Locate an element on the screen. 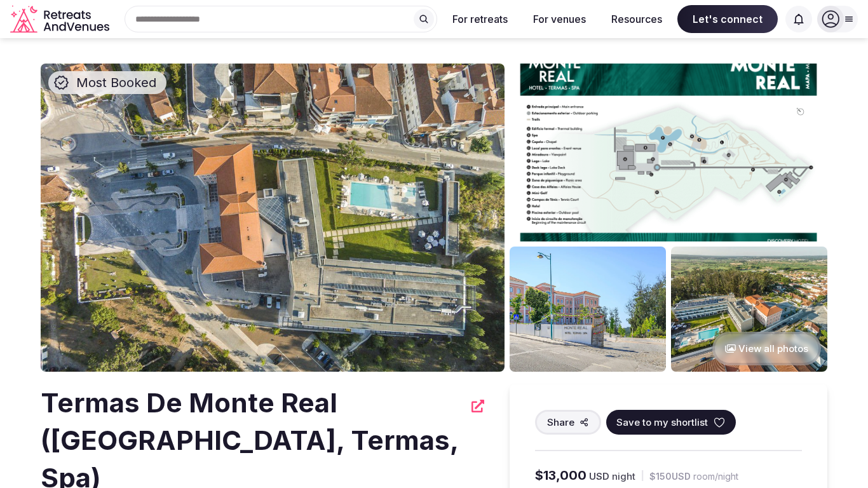 This screenshot has width=868, height=488. span: Let's connect is located at coordinates (728, 19).